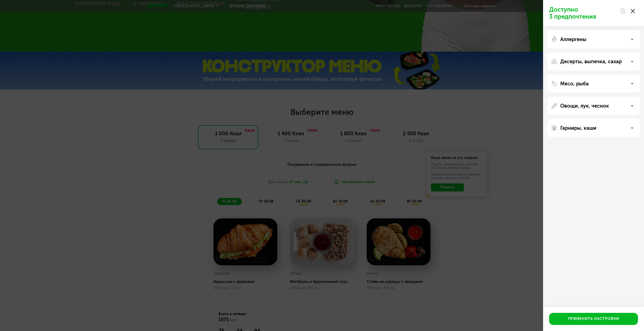 The height and width of the screenshot is (331, 644). Describe the element at coordinates (583, 13) in the screenshot. I see `p: Доступно 3 предпочтения` at that location.